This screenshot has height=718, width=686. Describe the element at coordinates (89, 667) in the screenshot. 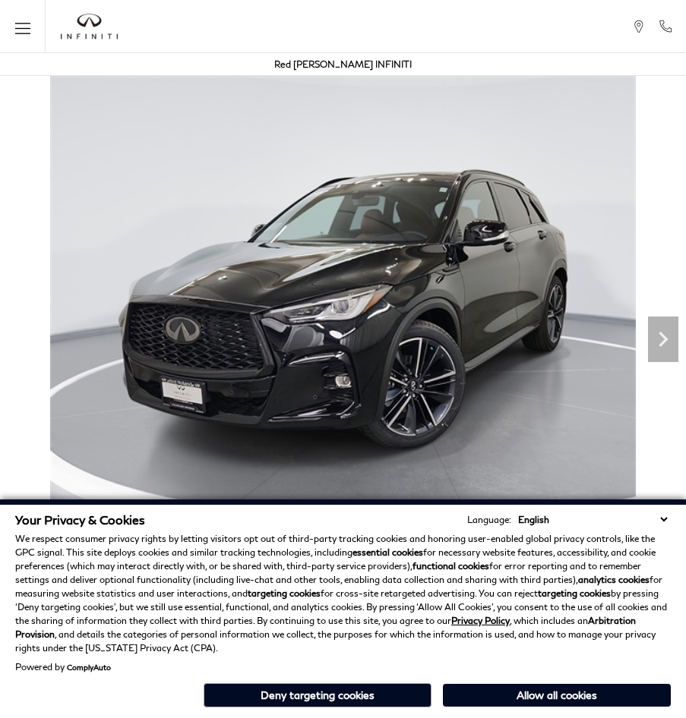

I see `a: ComplyAuto` at that location.